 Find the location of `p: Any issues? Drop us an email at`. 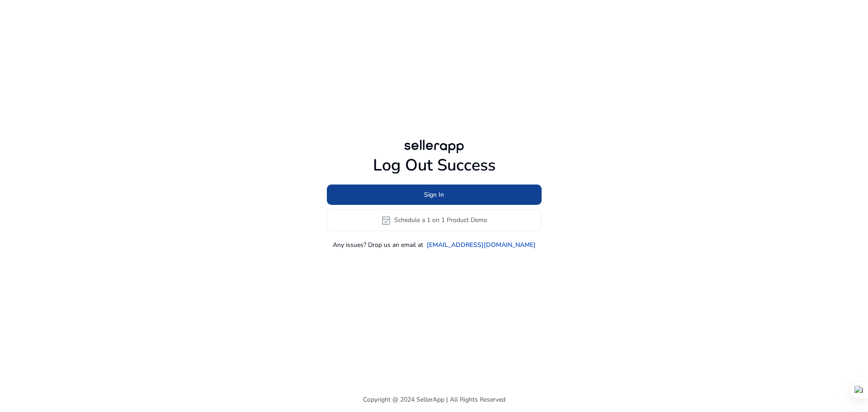

p: Any issues? Drop us an email at is located at coordinates (378, 245).